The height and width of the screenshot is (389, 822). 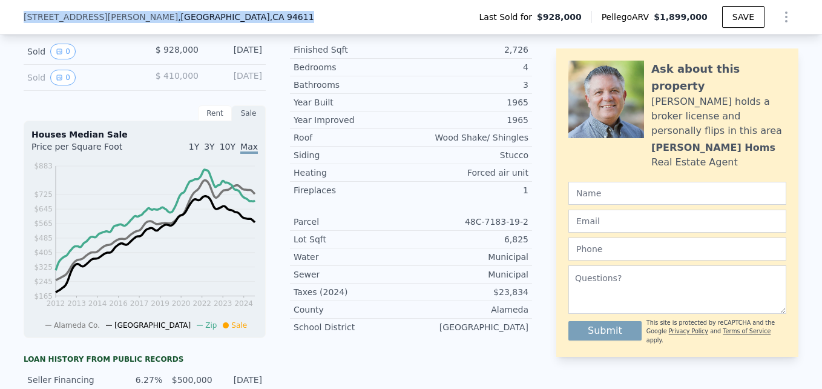 What do you see at coordinates (249, 113) in the screenshot?
I see `div: Sale` at bounding box center [249, 113].